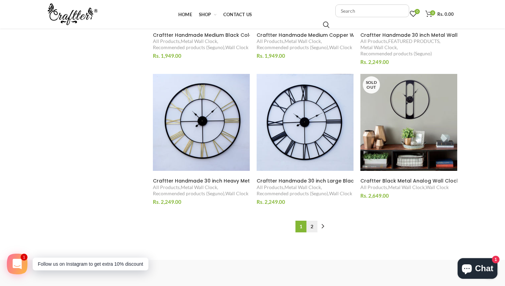  Describe the element at coordinates (445, 14) in the screenshot. I see `span: Rs. 0.00` at that location.